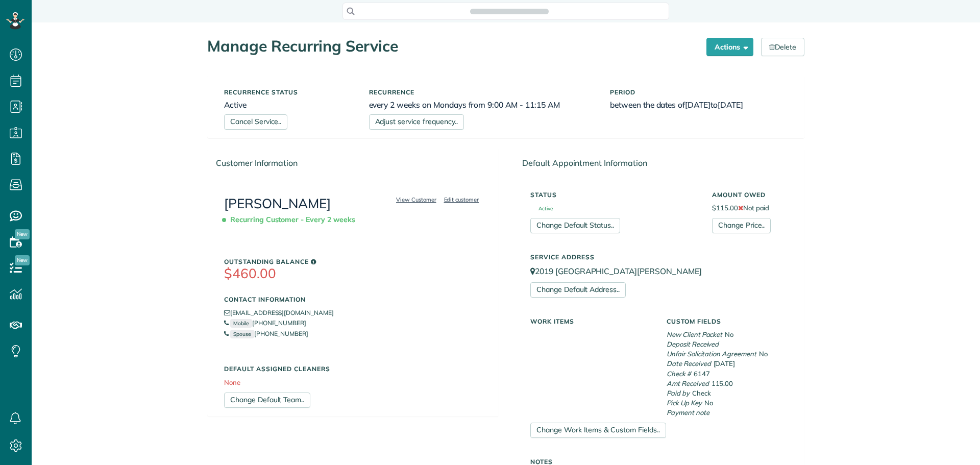 This screenshot has width=980, height=465. Describe the element at coordinates (241, 323) in the screenshot. I see `small: Mobile` at that location.